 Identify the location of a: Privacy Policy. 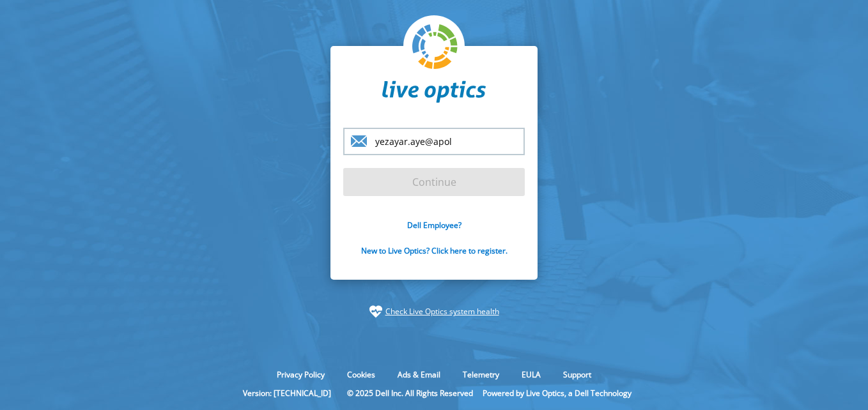
(300, 374).